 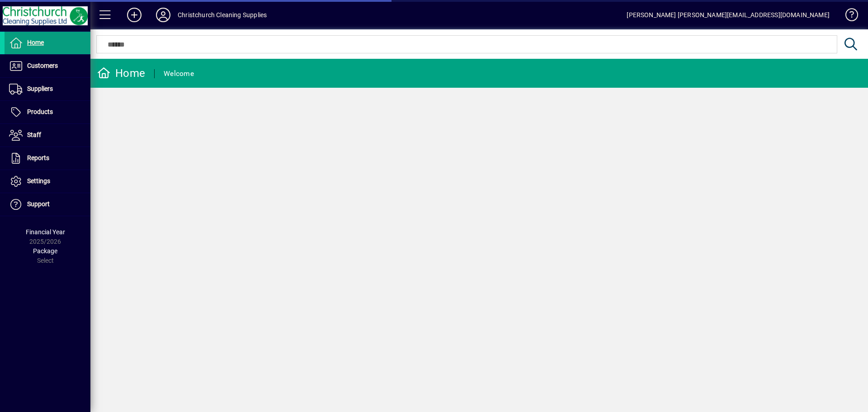 I want to click on span: Products, so click(x=40, y=112).